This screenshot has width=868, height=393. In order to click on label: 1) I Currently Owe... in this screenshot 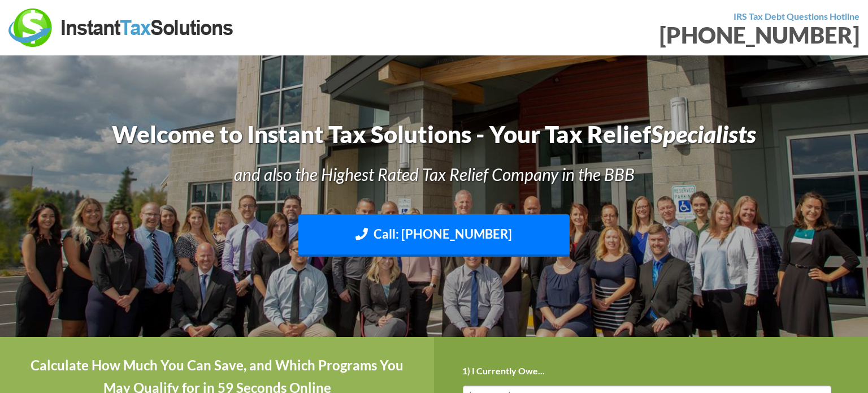, I will do `click(503, 371)`.